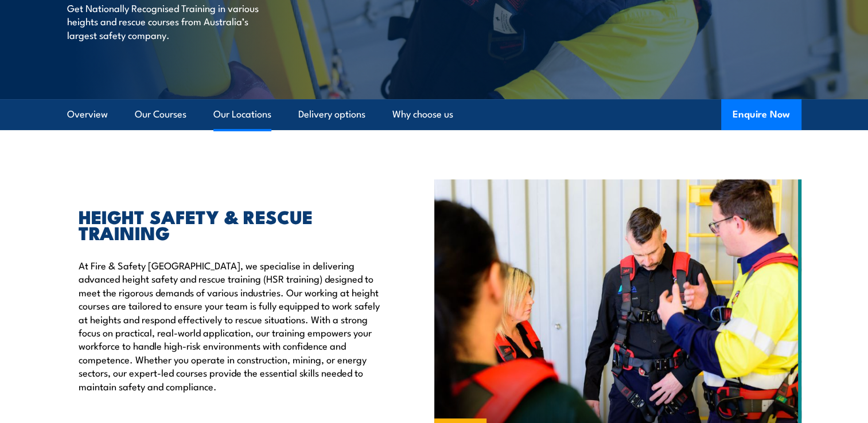 The height and width of the screenshot is (423, 868). I want to click on a: Delivery options, so click(331, 114).